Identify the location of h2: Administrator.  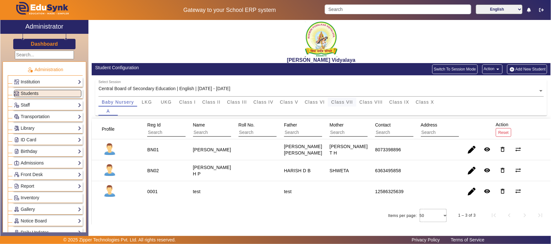
(44, 26).